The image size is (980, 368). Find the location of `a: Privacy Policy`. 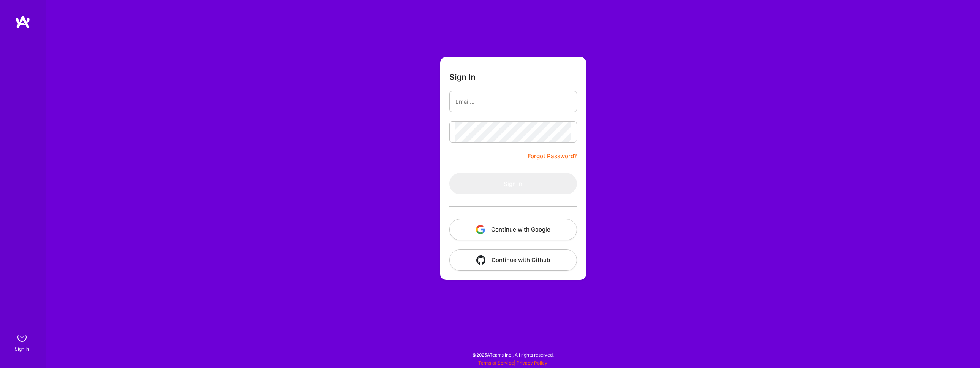

a: Privacy Policy is located at coordinates (532, 362).